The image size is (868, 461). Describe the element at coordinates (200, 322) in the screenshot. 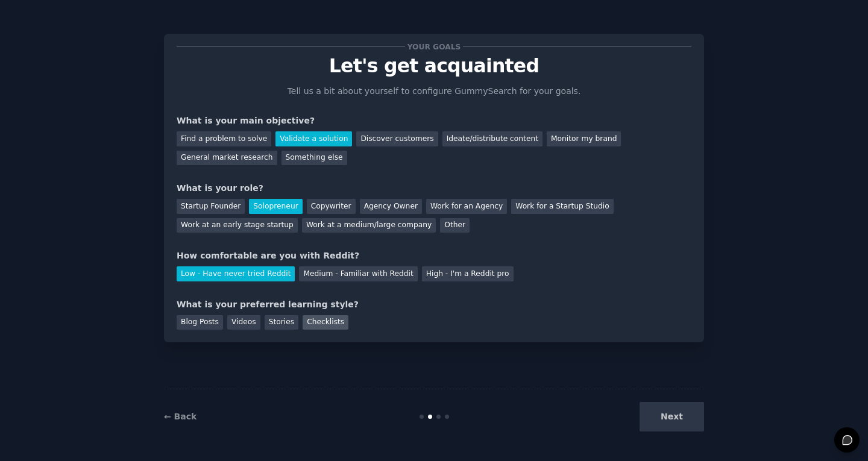

I see `div: Blog Posts` at that location.